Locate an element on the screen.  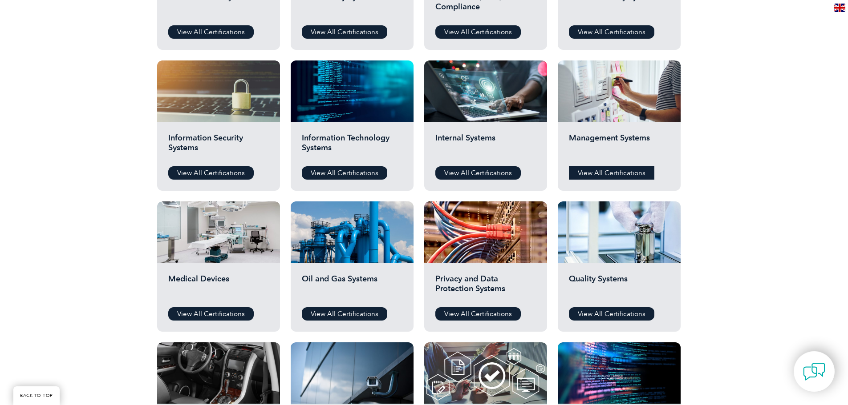
a: BACK TO TOP is located at coordinates (36, 396).